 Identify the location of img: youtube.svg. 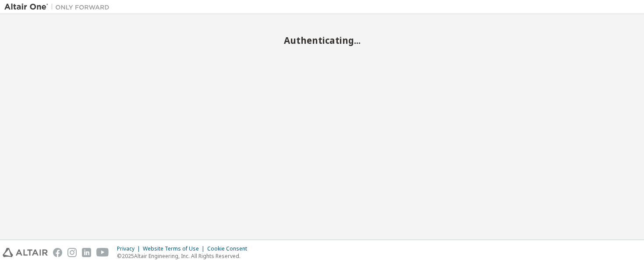
(102, 253).